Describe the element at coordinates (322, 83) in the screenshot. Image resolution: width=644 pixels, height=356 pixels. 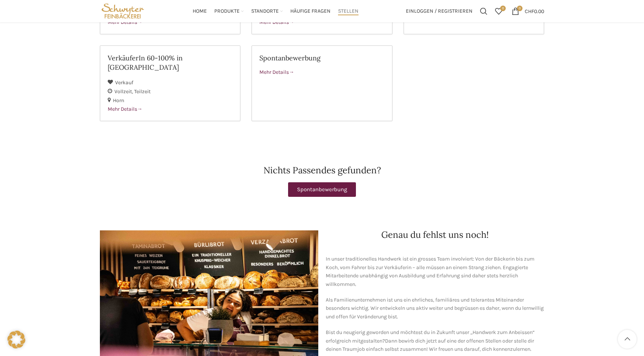
I see `a: Spontanbewerbung Mehr Details` at that location.